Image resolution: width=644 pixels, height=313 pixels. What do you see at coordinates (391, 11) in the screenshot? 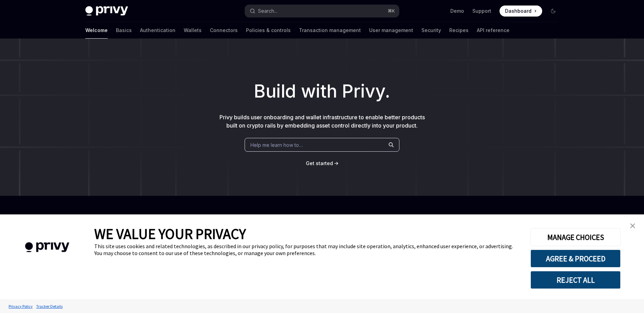
I see `span: ⌘ K` at bounding box center [391, 11].